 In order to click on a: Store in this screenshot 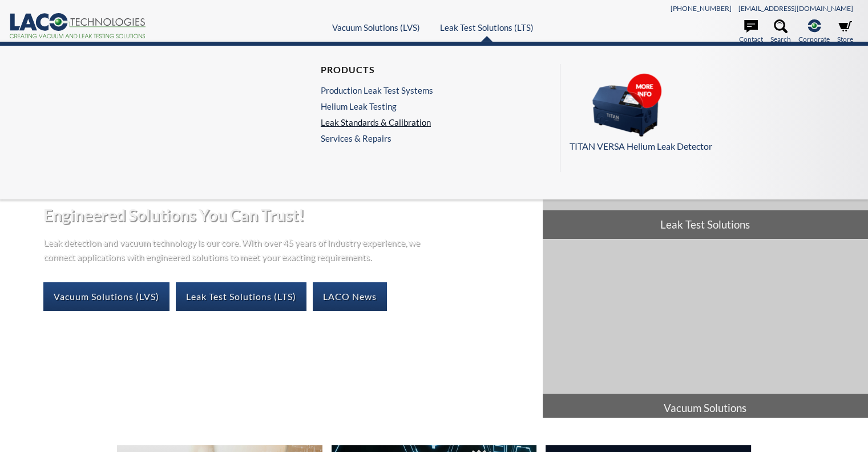, I will do `click(845, 32)`.